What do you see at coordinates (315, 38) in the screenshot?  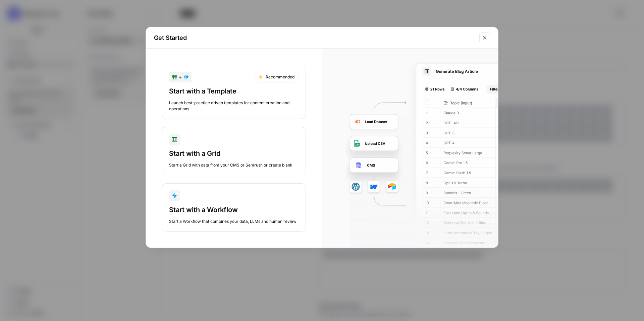 I see `h2: Get Started` at bounding box center [315, 38].